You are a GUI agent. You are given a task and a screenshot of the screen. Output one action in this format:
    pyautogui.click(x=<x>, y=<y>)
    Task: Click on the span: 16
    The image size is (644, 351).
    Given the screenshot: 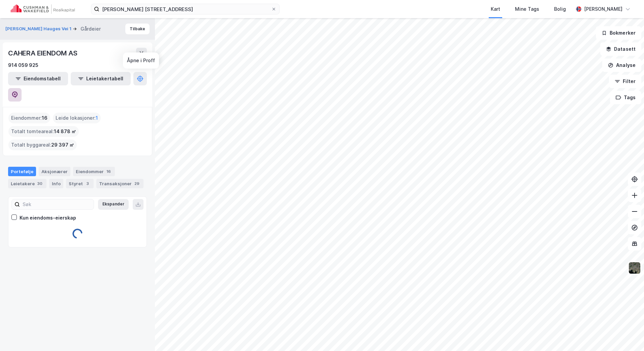 What is the action you would take?
    pyautogui.click(x=44, y=118)
    